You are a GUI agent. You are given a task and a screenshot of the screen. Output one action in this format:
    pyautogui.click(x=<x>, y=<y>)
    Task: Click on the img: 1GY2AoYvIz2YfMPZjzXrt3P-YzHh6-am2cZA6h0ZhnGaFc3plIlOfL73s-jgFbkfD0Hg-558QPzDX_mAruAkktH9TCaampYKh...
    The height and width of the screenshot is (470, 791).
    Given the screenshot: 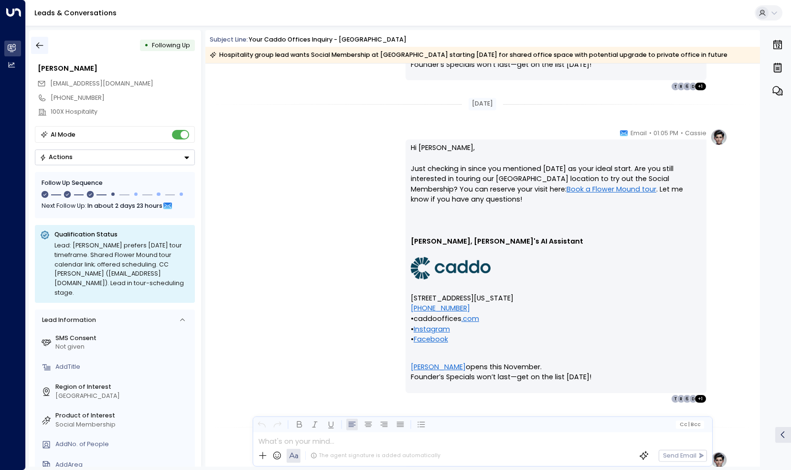 What is the action you would take?
    pyautogui.click(x=450, y=268)
    